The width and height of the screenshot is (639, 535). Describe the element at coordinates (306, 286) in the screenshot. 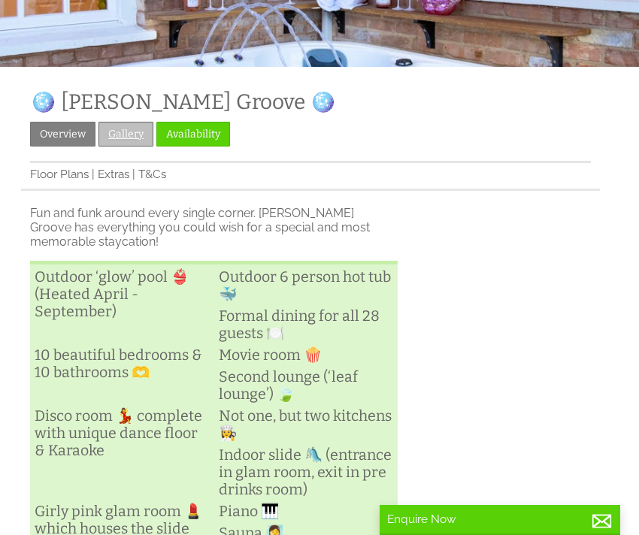

I see `li: Outdoor 6 person hot tub 🐳` at that location.